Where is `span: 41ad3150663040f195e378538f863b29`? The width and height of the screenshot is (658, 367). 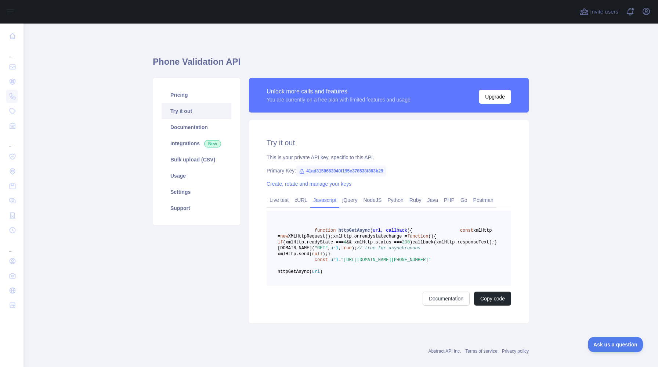 span: 41ad3150663040f195e378538f863b29 is located at coordinates (341, 171).